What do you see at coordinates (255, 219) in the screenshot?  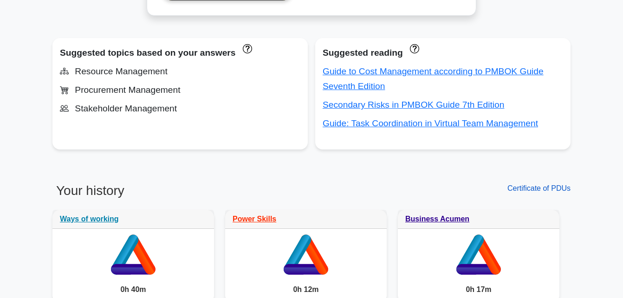 I see `a: Power Skills` at bounding box center [255, 219].